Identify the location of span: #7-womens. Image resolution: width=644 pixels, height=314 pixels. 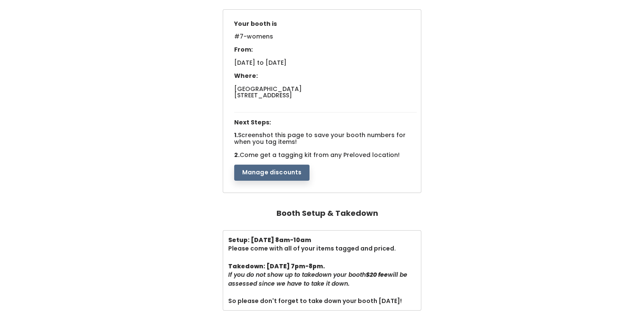
(254, 39).